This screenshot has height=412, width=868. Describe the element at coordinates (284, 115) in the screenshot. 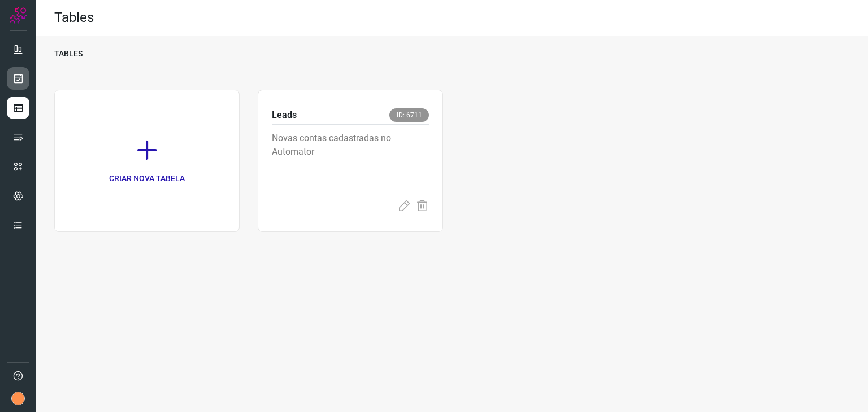

I see `p: Leads` at that location.